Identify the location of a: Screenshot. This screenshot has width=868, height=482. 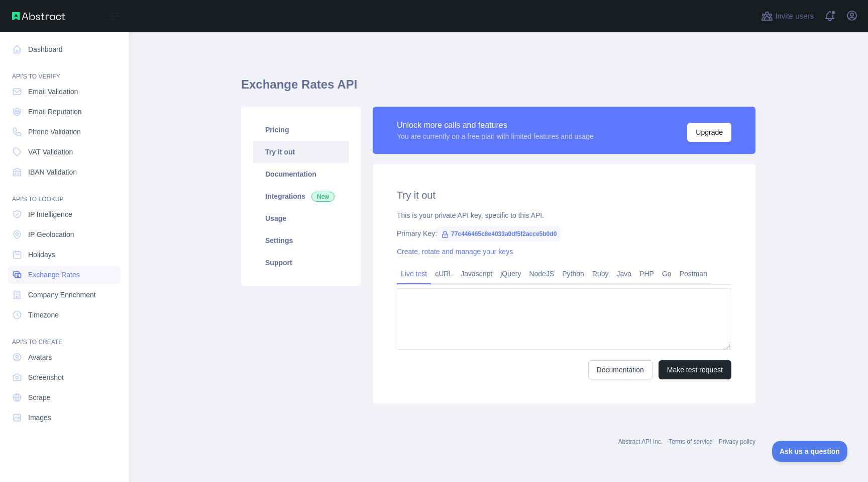
(65, 377).